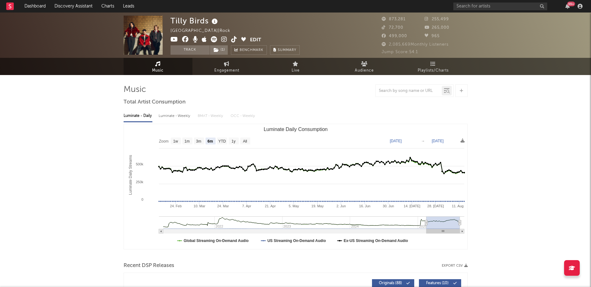 Image resolution: width=591 pixels, height=287 pixels. I want to click on a: Benchmark, so click(249, 50).